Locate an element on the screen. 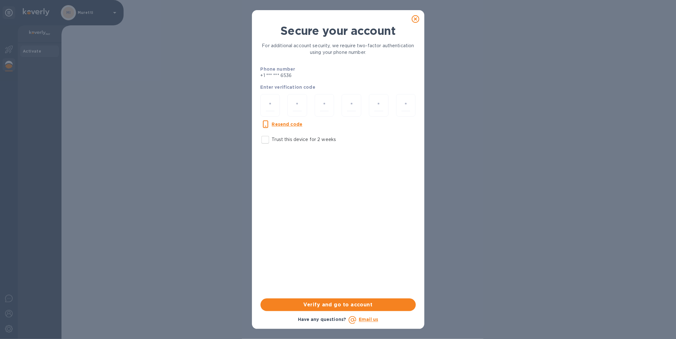  p: Trust this device for 2 weeks is located at coordinates (304, 140).